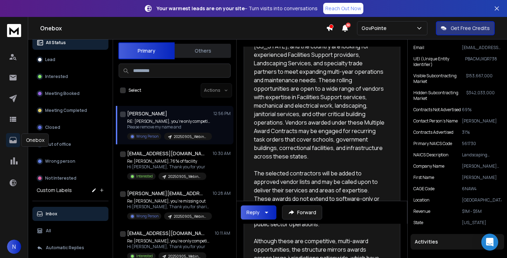  What do you see at coordinates (483, 62) in the screenshot?
I see `p: PBACMJXQR738` at bounding box center [483, 62].